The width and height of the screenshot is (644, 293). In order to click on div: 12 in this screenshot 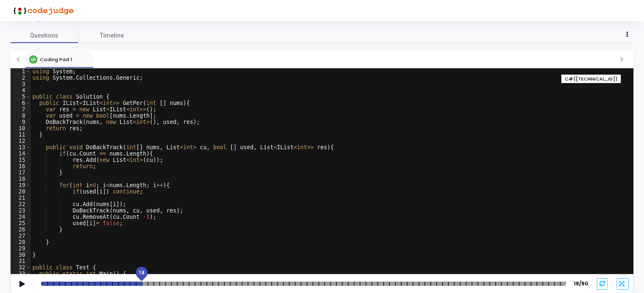, I will do `click(21, 141)`.